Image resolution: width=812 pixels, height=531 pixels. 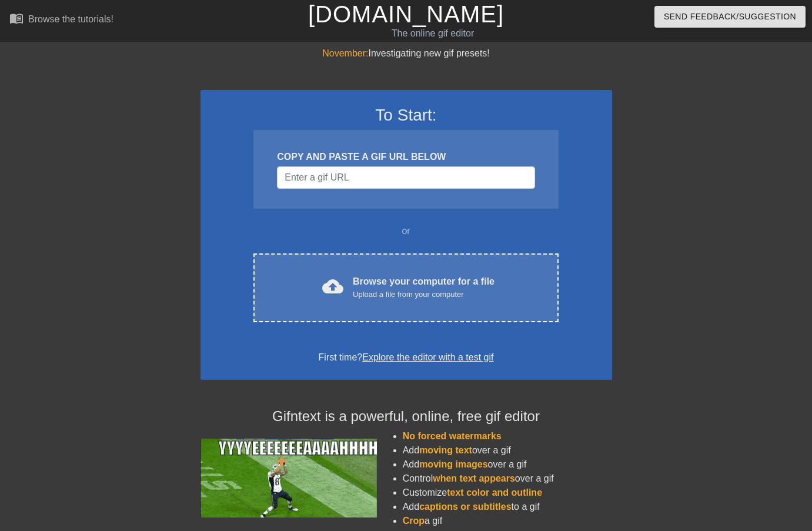 What do you see at coordinates (423, 287) in the screenshot?
I see `div: Browse your computer for a file` at bounding box center [423, 287].